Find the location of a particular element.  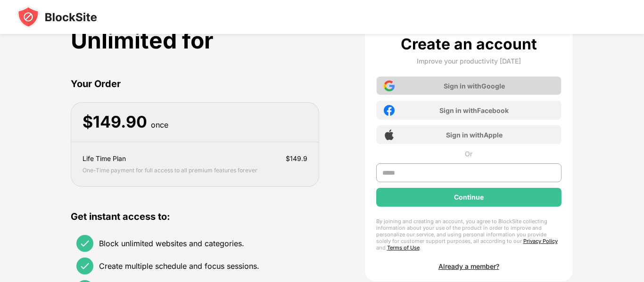

div: Already a member? is located at coordinates (469, 266).